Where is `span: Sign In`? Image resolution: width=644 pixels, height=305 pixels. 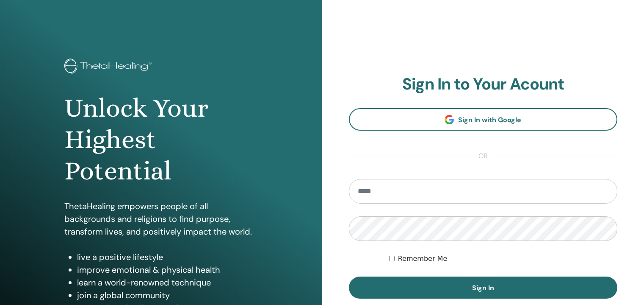 span: Sign In is located at coordinates (483, 287).